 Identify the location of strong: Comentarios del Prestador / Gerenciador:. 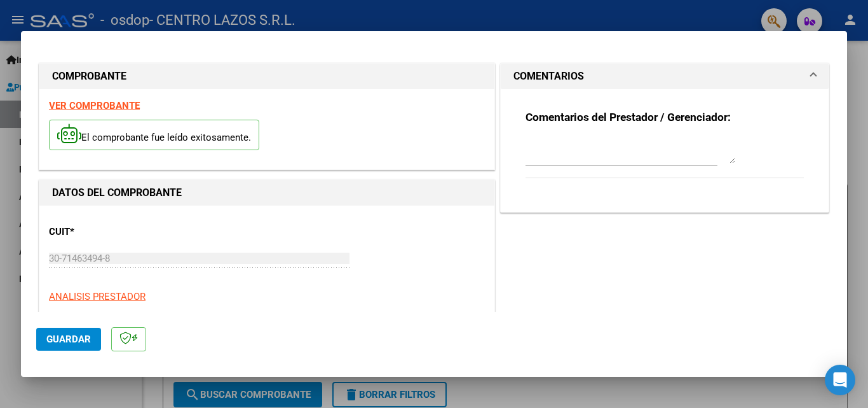
(628, 117).